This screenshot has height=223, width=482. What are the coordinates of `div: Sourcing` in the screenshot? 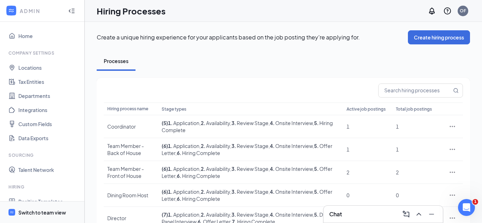 It's located at (43, 155).